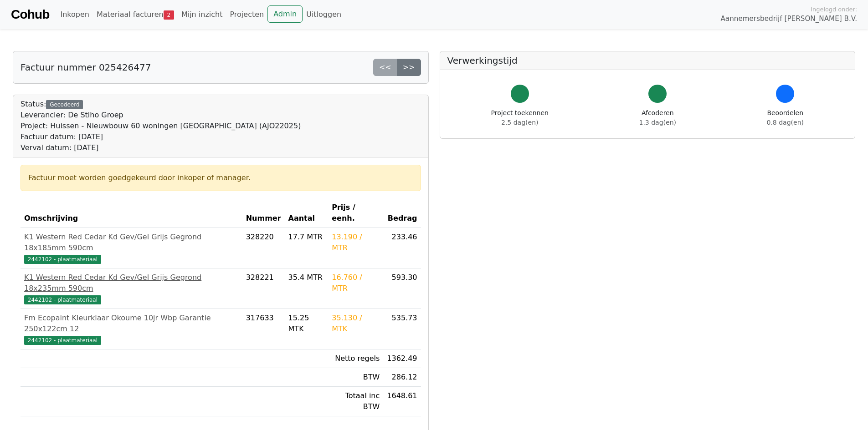  Describe the element at coordinates (264, 213) in the screenshot. I see `th: Nummer` at that location.